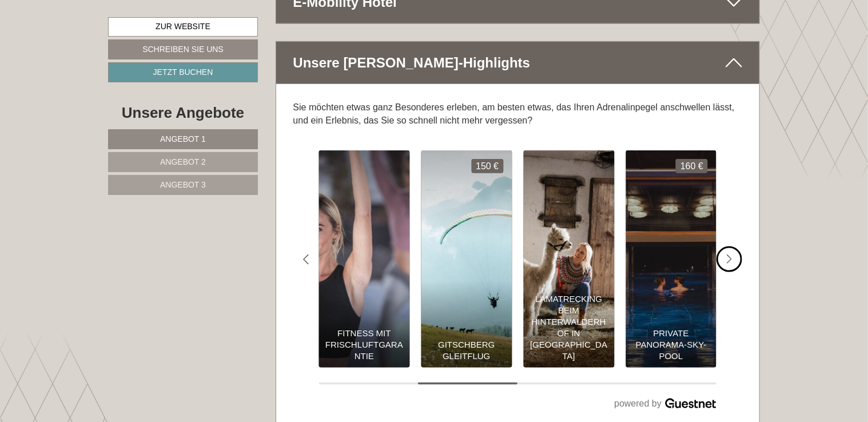 This screenshot has height=422, width=868. Describe the element at coordinates (671, 345) in the screenshot. I see `div: Private Panorama-Sky-Pool` at that location.